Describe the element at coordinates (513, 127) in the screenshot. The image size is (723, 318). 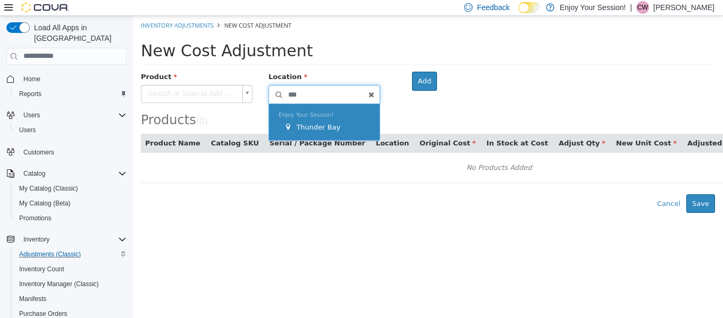
I see `span: New Unit Cost` at that location.